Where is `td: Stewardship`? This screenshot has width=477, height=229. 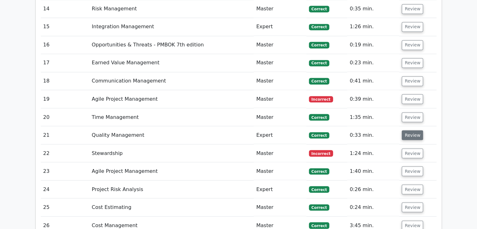 td: Stewardship is located at coordinates (171, 153).